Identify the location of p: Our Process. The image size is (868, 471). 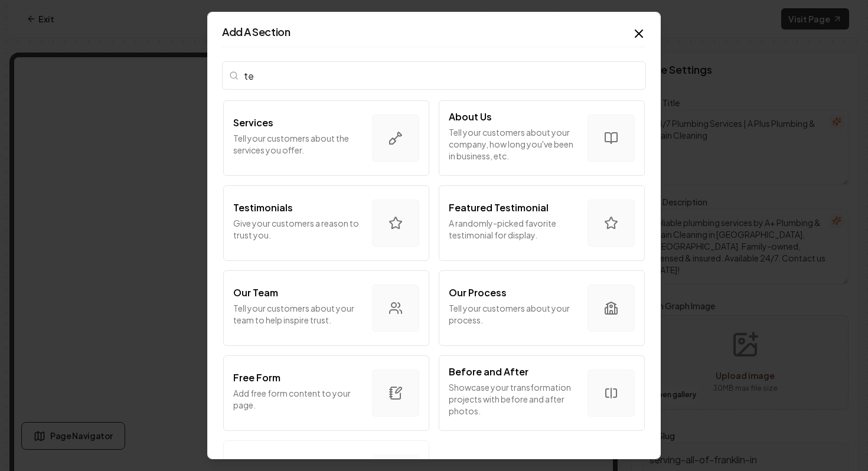
(477, 292).